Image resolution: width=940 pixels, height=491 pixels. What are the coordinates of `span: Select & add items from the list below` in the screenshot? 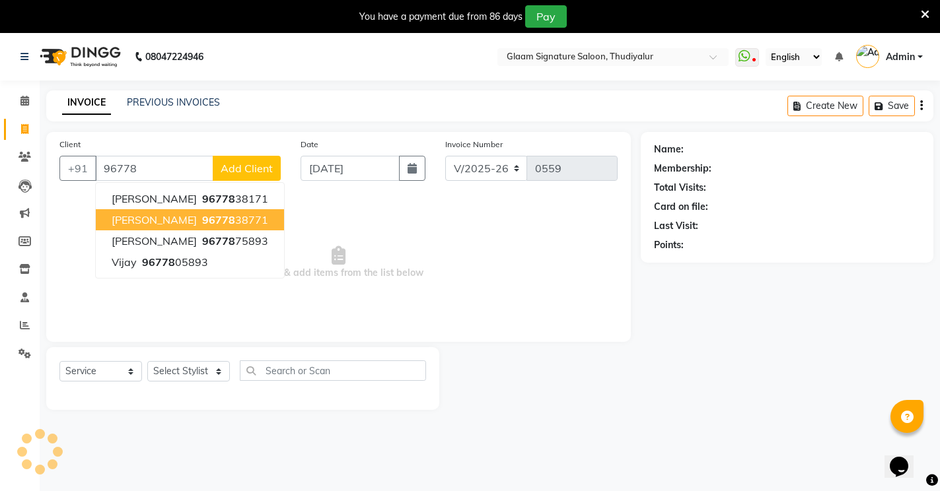 It's located at (338, 263).